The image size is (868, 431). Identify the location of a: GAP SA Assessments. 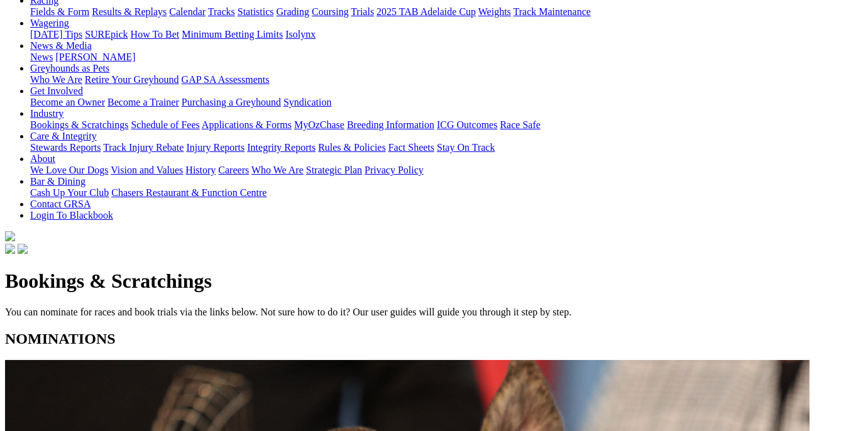
(226, 79).